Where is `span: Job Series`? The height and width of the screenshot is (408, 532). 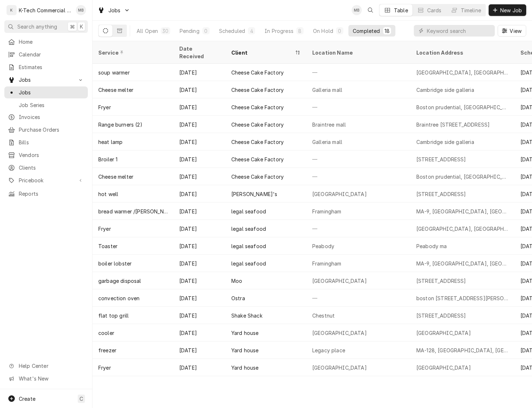
span: Job Series is located at coordinates (52, 105).